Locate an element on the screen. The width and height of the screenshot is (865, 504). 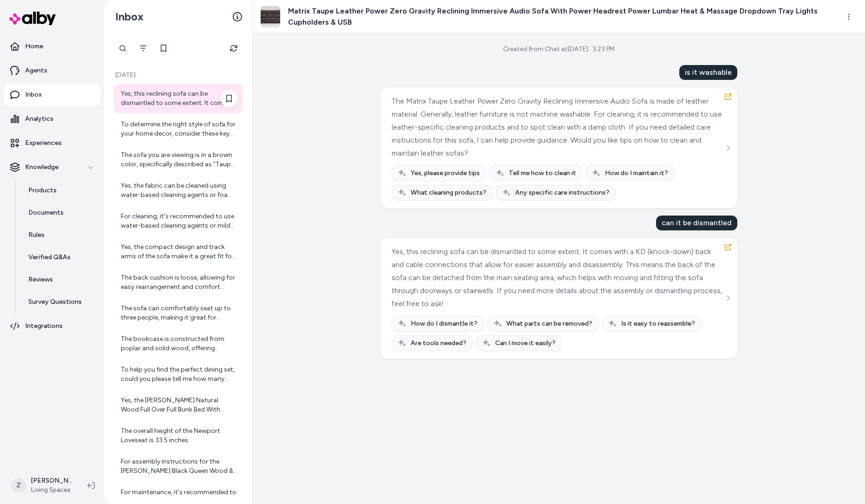
span: Can I move it easily? is located at coordinates (525, 343).